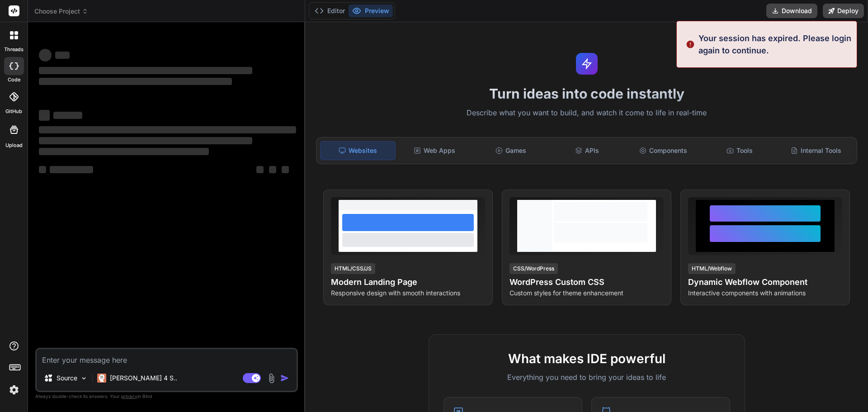 Image resolution: width=868 pixels, height=412 pixels. What do you see at coordinates (353, 269) in the screenshot?
I see `div: HTML/CSS/JS` at bounding box center [353, 269].